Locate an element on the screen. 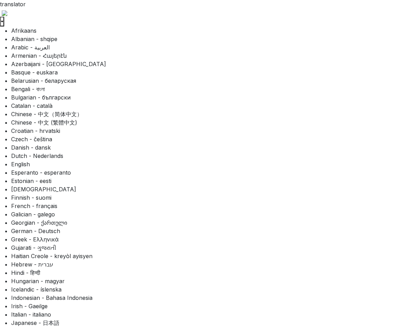 The width and height of the screenshot is (405, 327). a: Arabic - ‎‫العربية‬‎ is located at coordinates (208, 47).